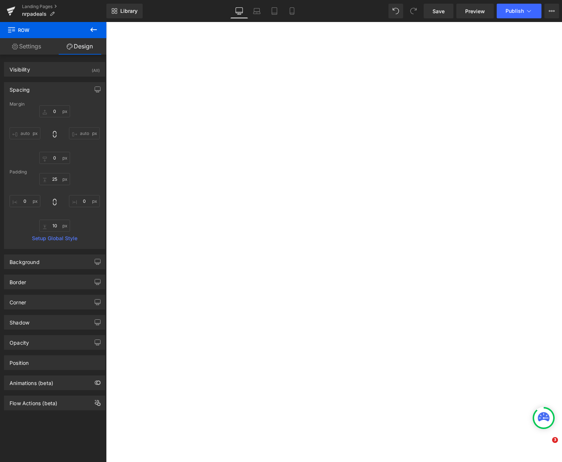 Image resolution: width=562 pixels, height=462 pixels. What do you see at coordinates (19, 321) in the screenshot?
I see `div: Shadow` at bounding box center [19, 321].